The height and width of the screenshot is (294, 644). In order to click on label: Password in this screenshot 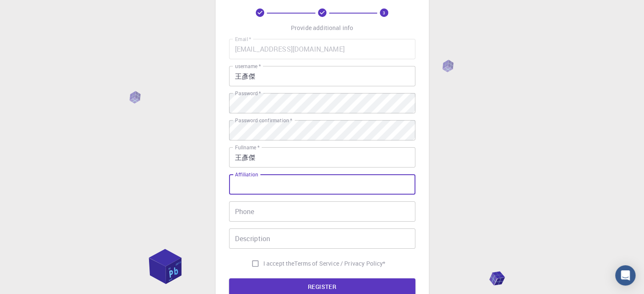, I will do `click(247, 93)`.